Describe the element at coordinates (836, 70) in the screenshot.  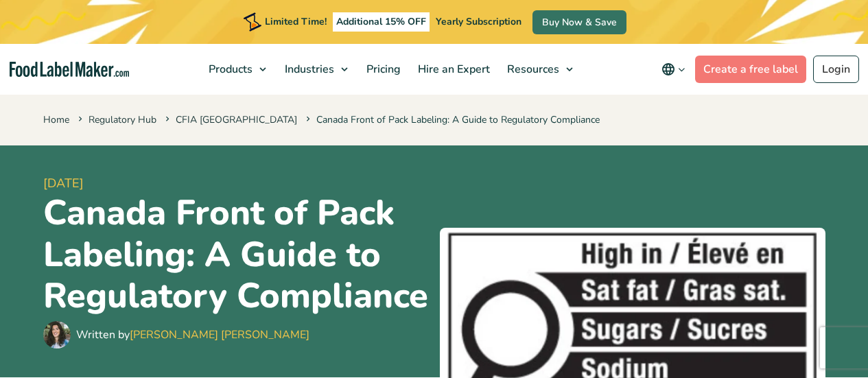
I see `a: Login` at that location.